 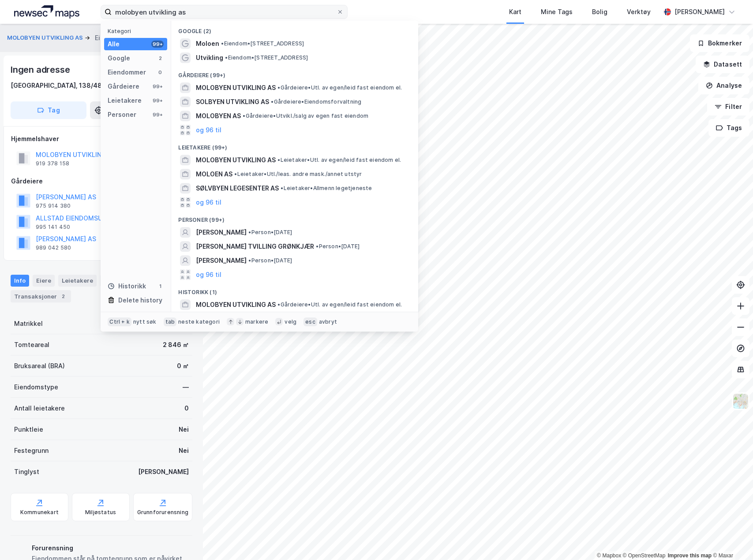 I want to click on span: Leietaker • Utl. av egen/leid fast eiendom el., so click(x=339, y=160).